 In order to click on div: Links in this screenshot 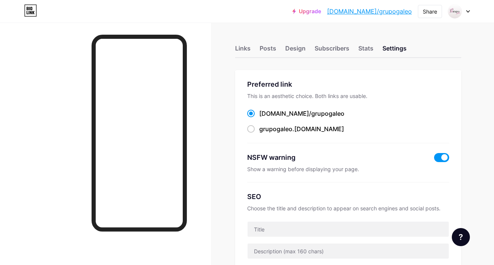, I will do `click(243, 50)`.